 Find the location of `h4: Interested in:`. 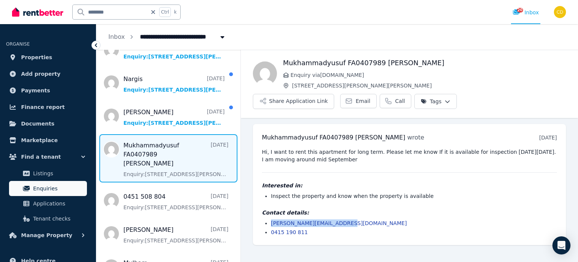

h4: Interested in: is located at coordinates (410, 185).